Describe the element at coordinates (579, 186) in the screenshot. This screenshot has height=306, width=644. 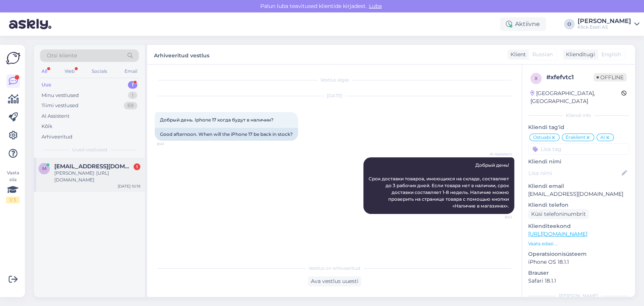
I see `p: Kliendi email` at that location.